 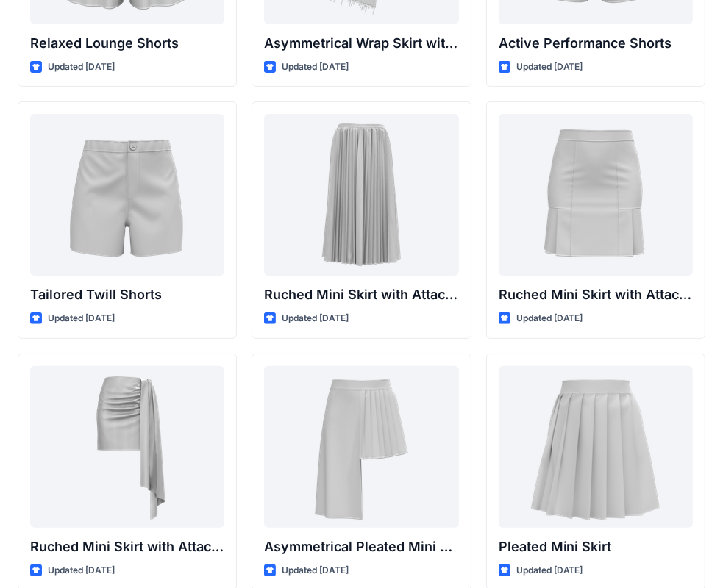 What do you see at coordinates (596, 447) in the screenshot?
I see `a: Pleated Mini Skirt` at bounding box center [596, 447].